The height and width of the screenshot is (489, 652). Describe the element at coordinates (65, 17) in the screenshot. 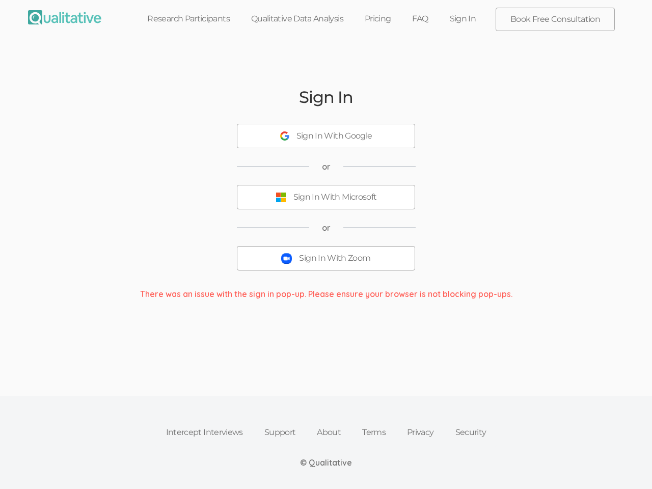

I see `img: Qualitative` at that location.